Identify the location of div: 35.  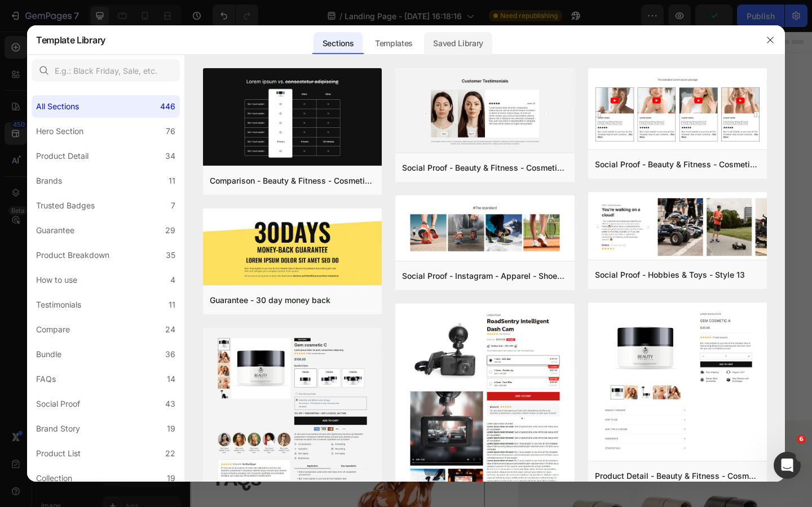
(170, 255).